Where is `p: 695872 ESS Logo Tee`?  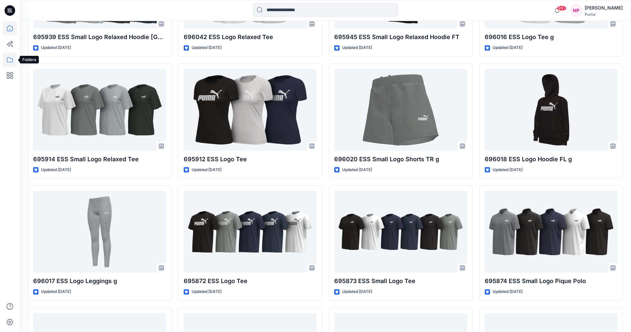 p: 695872 ESS Logo Tee is located at coordinates (250, 281).